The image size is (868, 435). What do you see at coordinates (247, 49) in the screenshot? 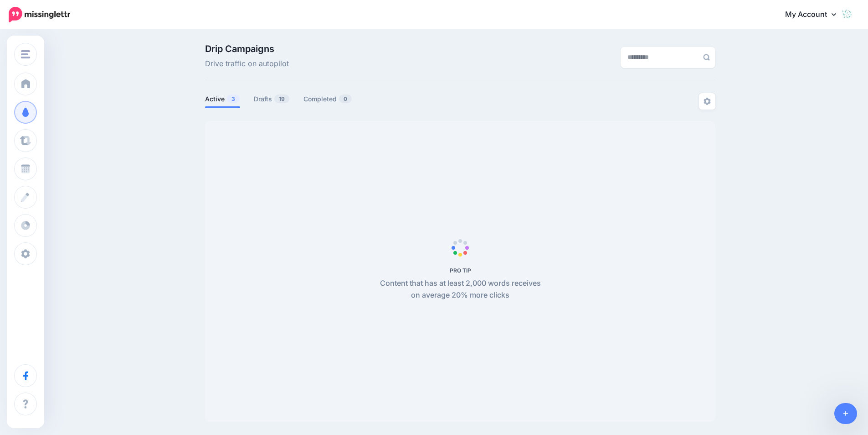
I see `span: Drip Campaigns` at bounding box center [247, 49].